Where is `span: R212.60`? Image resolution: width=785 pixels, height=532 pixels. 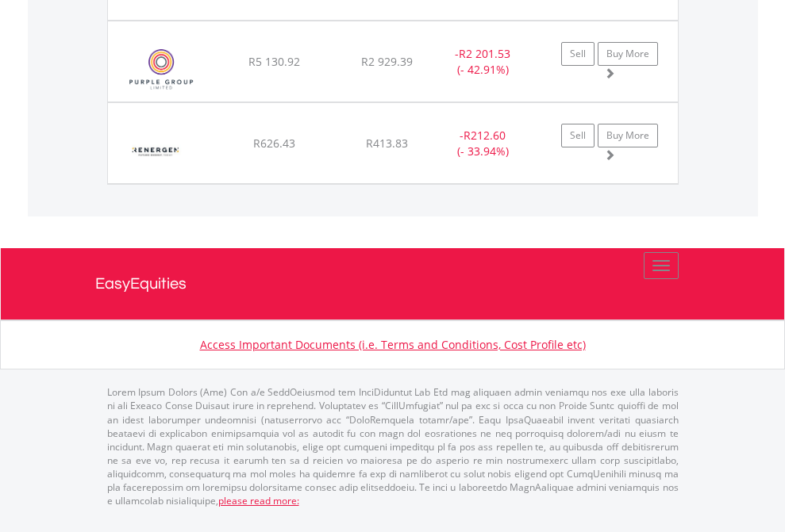 span: R212.60 is located at coordinates (483, 134).